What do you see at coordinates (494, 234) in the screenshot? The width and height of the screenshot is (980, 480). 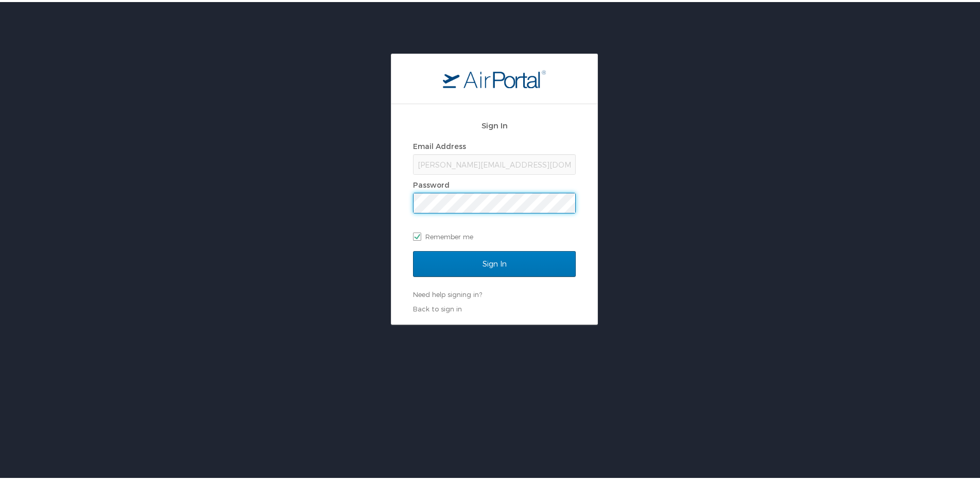 I see `label: Remember me` at bounding box center [494, 234].